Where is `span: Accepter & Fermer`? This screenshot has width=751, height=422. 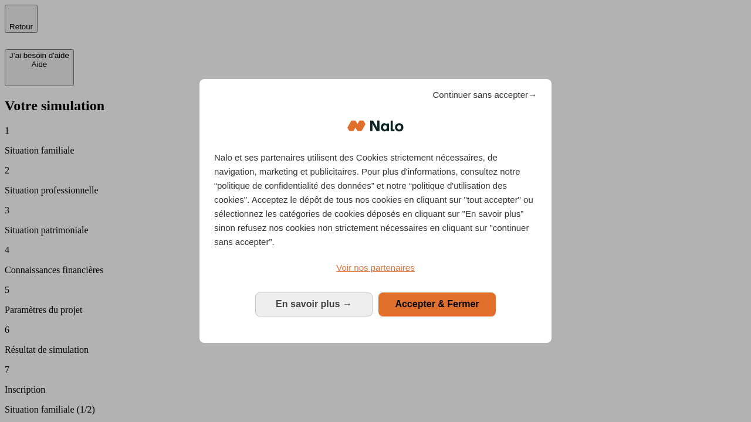 span: Accepter & Fermer is located at coordinates (436, 304).